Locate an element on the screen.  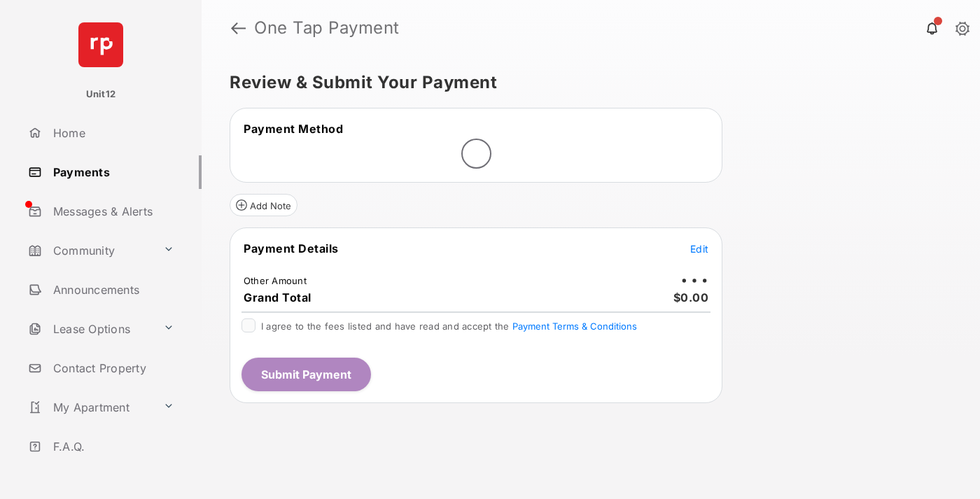
a: My Apartment is located at coordinates (90, 407).